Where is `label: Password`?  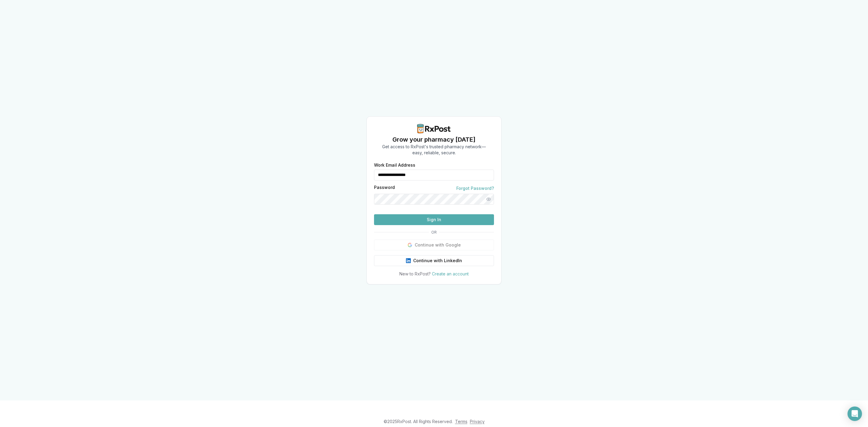 label: Password is located at coordinates (384, 188).